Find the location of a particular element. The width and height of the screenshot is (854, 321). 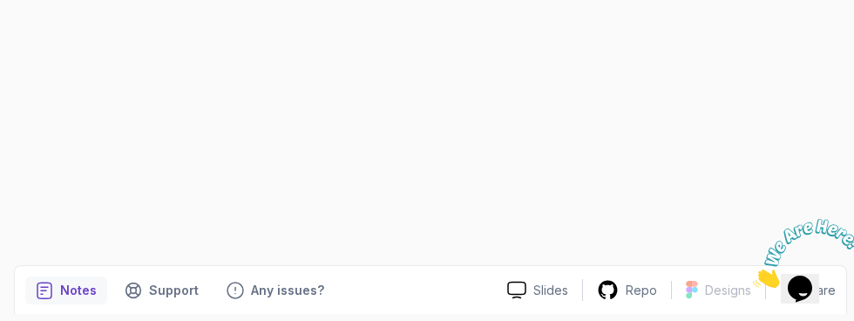

button: Support button is located at coordinates (161, 290).